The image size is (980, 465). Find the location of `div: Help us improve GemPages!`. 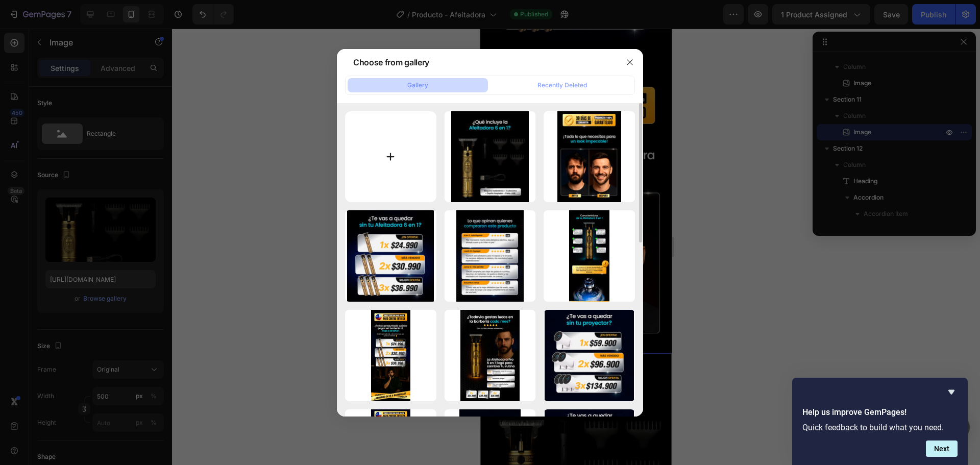

div: Help us improve GemPages! is located at coordinates (880, 422).